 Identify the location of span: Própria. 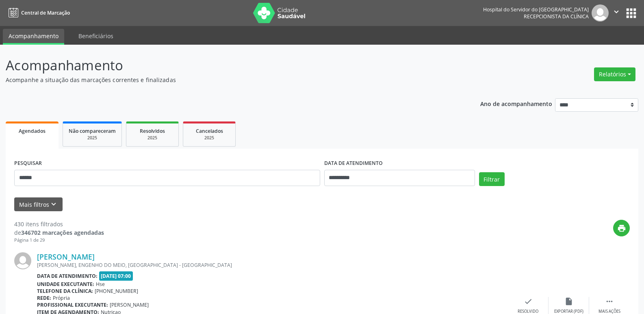
(61, 298).